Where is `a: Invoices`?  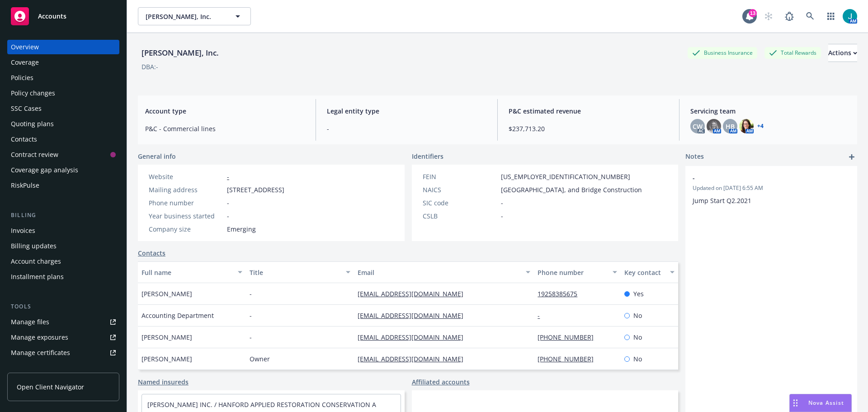
a: Invoices is located at coordinates (63, 231).